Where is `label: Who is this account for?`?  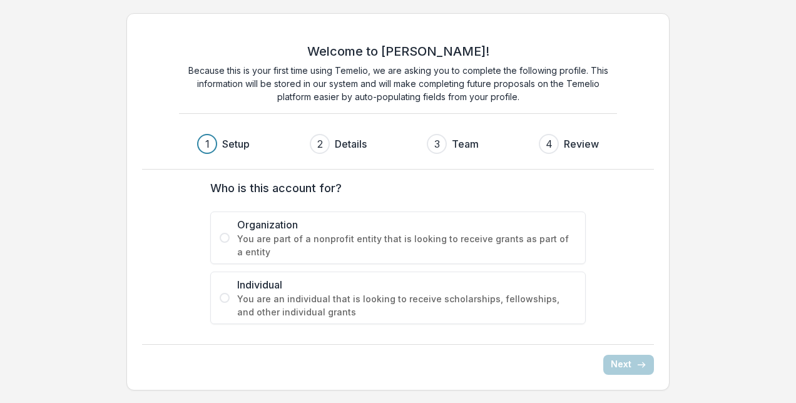
label: Who is this account for? is located at coordinates (394, 188).